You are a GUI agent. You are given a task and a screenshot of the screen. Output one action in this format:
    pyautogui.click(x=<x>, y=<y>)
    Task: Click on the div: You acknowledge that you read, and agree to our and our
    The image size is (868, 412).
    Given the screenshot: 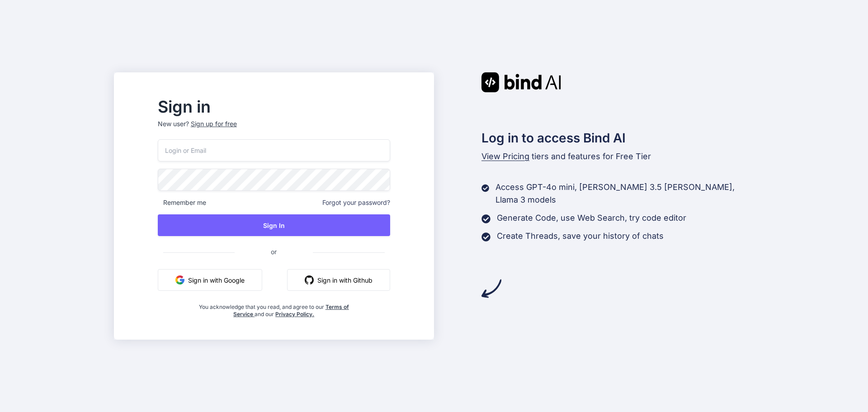 What is the action you would take?
    pyautogui.click(x=273, y=307)
    